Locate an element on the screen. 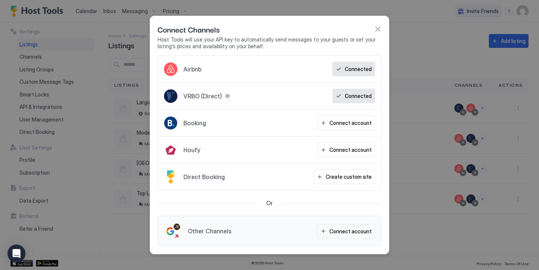 The width and height of the screenshot is (539, 270). span: VRBO (Direct) is located at coordinates (203, 96).